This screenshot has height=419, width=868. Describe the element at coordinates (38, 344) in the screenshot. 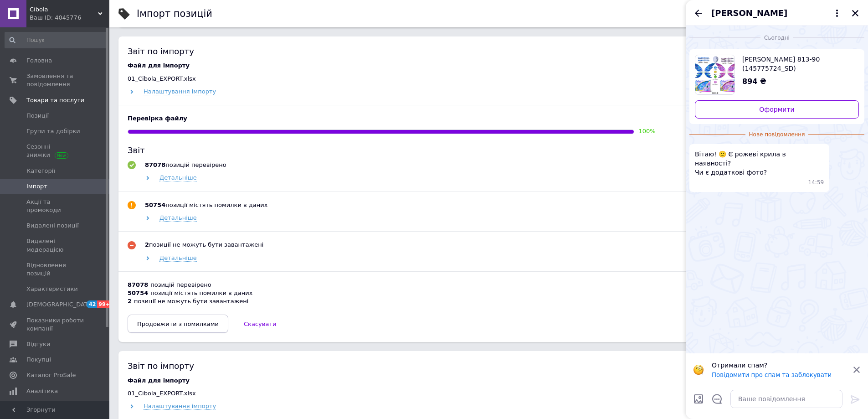

I see `span: Відгуки` at that location.